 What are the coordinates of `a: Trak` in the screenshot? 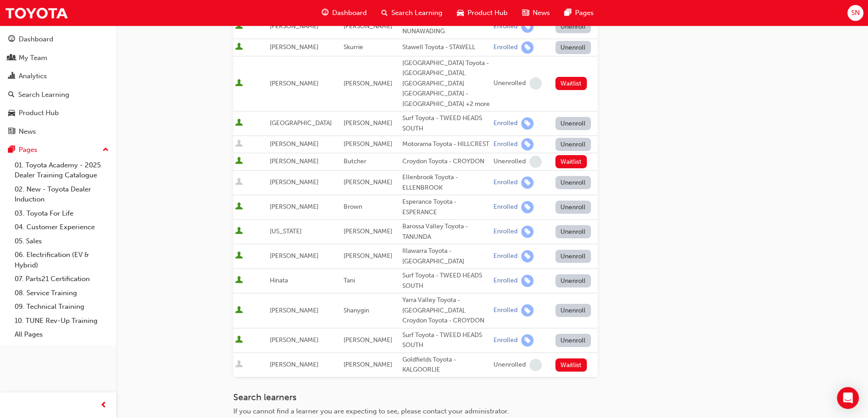 It's located at (36, 13).